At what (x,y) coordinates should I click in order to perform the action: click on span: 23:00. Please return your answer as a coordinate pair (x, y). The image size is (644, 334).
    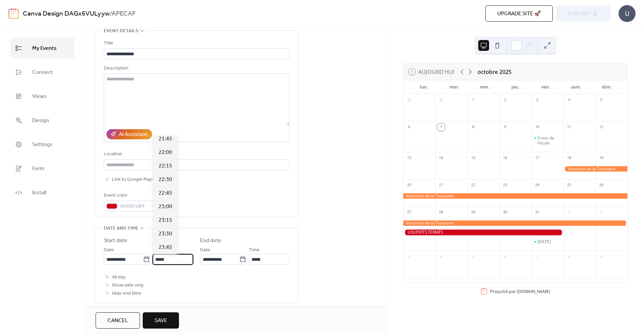
    Looking at the image, I should click on (165, 207).